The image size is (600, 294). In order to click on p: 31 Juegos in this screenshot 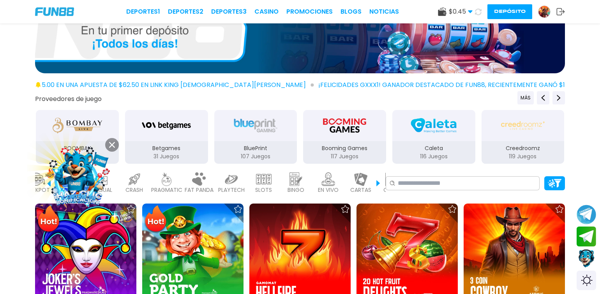, I will do `click(166, 156)`.